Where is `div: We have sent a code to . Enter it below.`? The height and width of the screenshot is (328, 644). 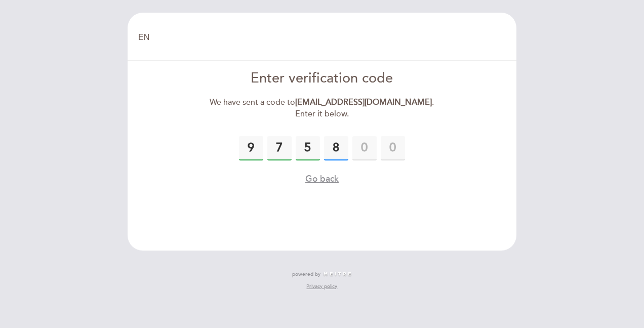 div: We have sent a code to . Enter it below. is located at coordinates (322, 108).